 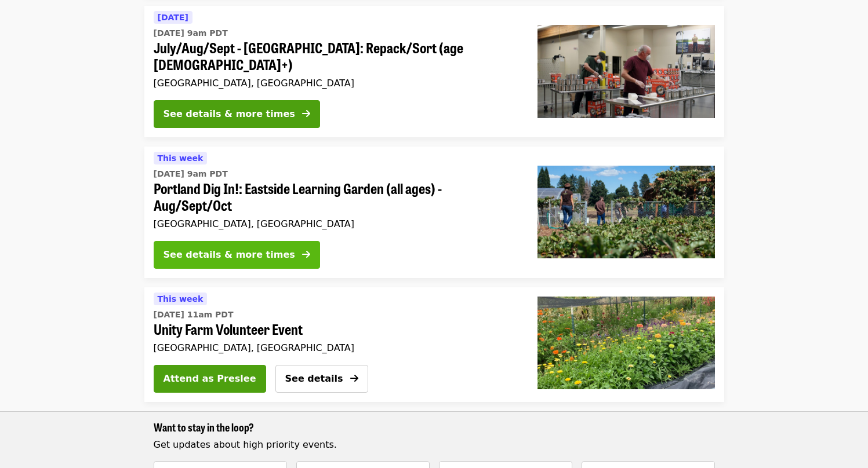 What do you see at coordinates (210, 379) in the screenshot?
I see `button: Attend as Preslee` at bounding box center [210, 379].